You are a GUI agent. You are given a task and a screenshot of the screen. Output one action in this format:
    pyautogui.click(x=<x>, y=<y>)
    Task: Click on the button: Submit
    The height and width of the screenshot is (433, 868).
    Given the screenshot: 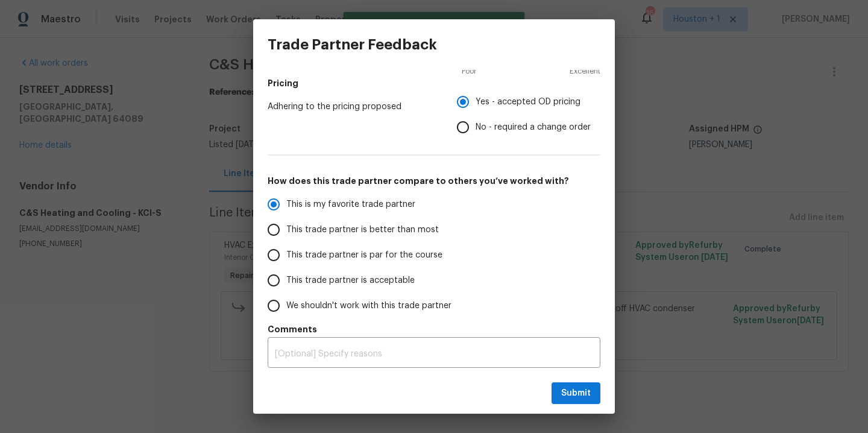 What is the action you would take?
    pyautogui.click(x=576, y=394)
    